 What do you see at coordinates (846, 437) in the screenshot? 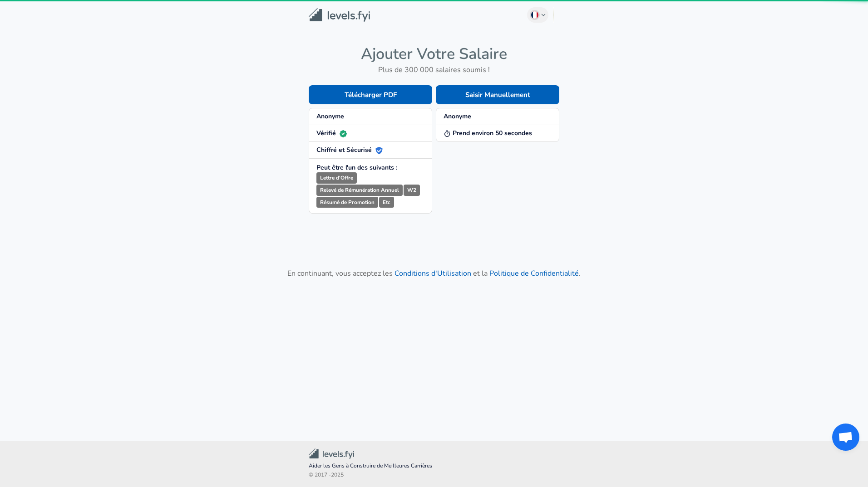
I see `div: Ouvrir le chat` at bounding box center [846, 437].